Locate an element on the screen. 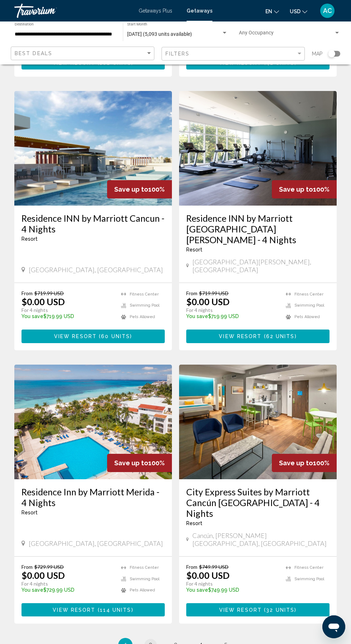  span: AC is located at coordinates (328, 11).